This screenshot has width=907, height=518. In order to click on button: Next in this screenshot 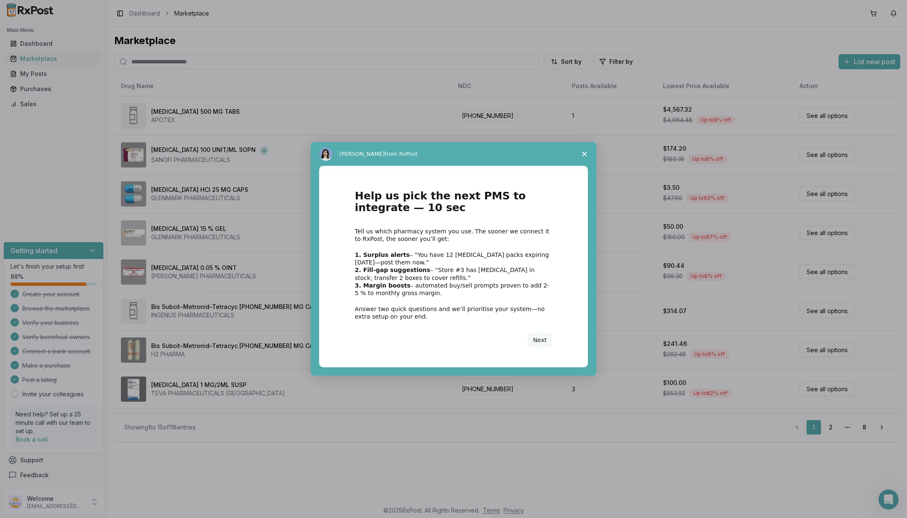, I will do `click(539, 340)`.